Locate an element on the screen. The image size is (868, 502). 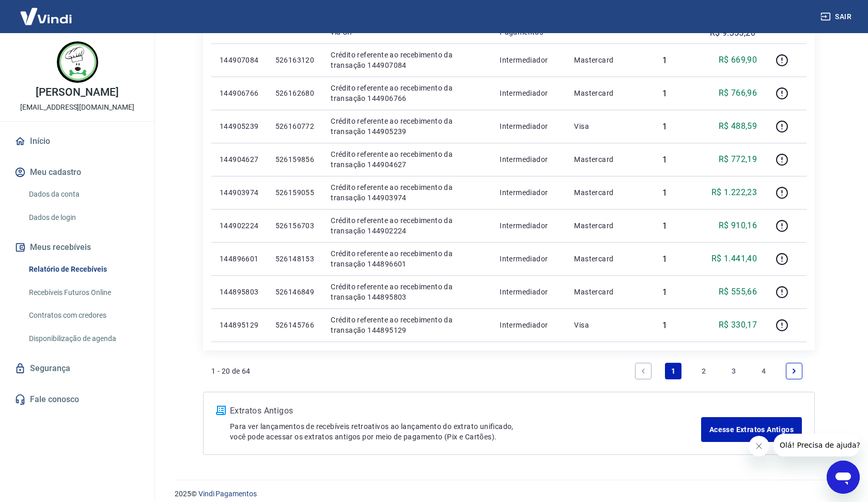
p: 526160772 is located at coordinates (295, 126).